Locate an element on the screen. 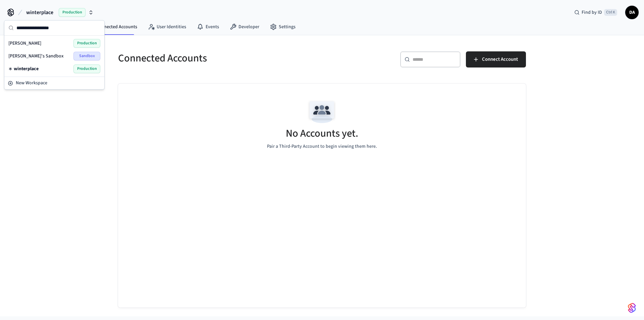 This screenshot has height=320, width=644. div: Suggestions is located at coordinates (54, 56).